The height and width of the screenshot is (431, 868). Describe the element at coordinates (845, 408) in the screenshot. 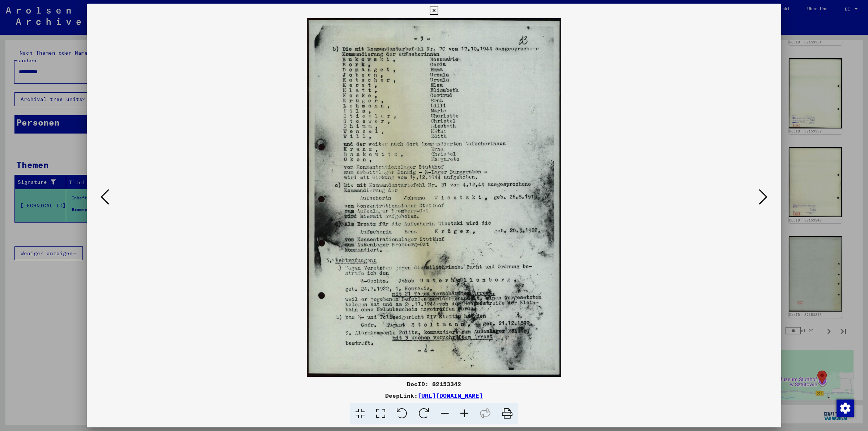

I see `div: Zustimmung ändern` at that location.